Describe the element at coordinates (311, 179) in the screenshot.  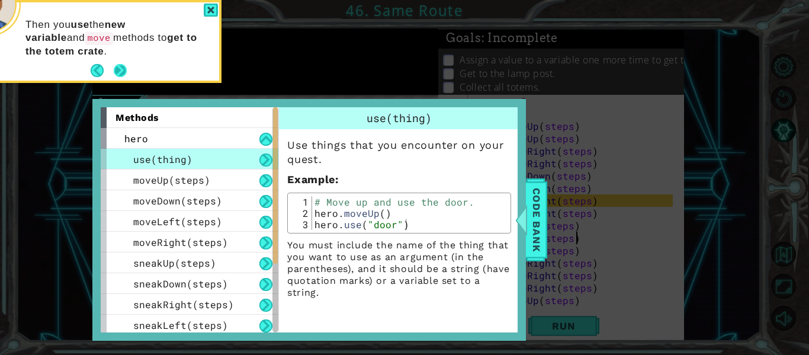
I see `span: Example` at that location.